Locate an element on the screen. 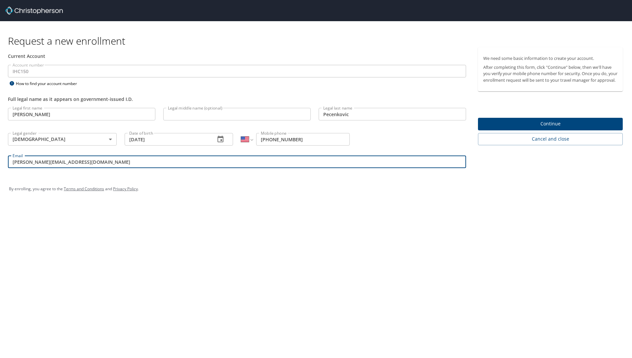 The image size is (632, 358). button: Cancel and close is located at coordinates (551, 139).